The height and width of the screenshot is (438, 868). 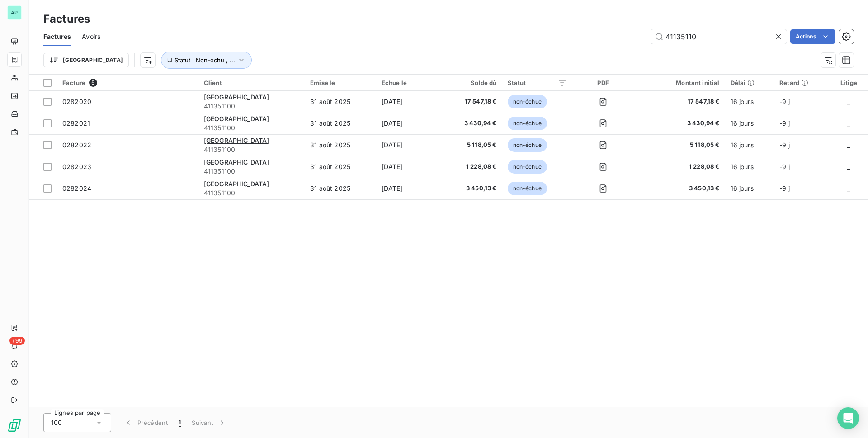 What do you see at coordinates (17, 341) in the screenshot?
I see `span: +99` at bounding box center [17, 341].